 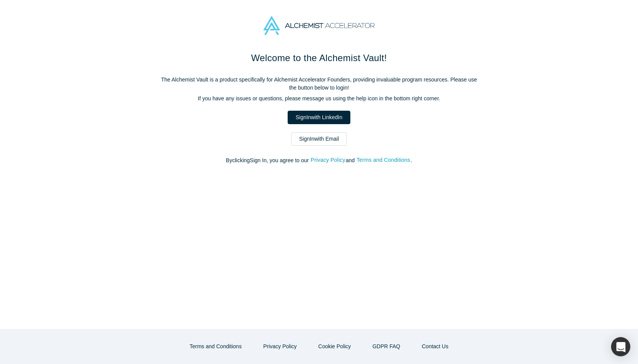 I want to click on button: Cookie Policy, so click(x=334, y=346).